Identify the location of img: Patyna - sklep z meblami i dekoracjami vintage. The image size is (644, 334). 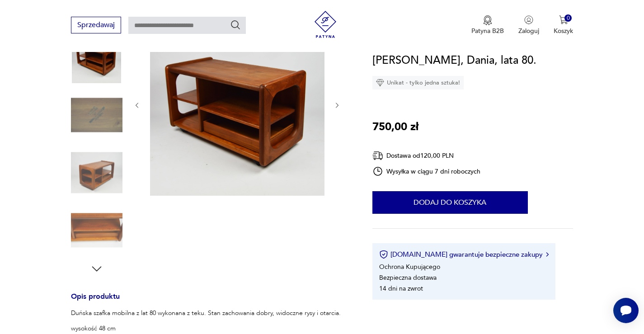
(325, 24).